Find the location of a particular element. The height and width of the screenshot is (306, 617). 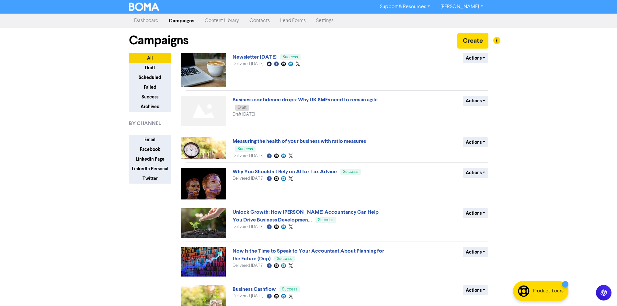

button: Draft is located at coordinates (150, 68).